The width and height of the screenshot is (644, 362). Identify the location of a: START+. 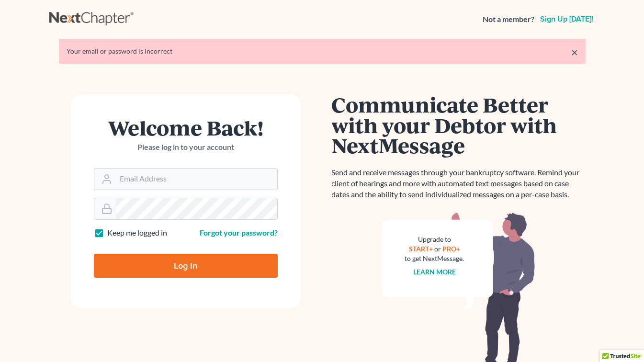
(421, 249).